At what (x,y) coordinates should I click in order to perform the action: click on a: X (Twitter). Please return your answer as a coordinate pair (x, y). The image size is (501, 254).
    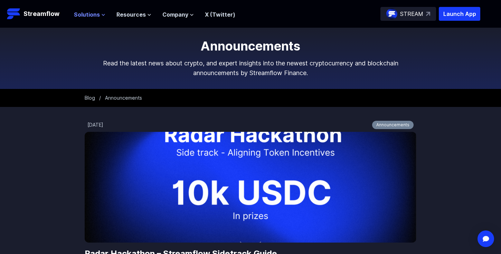
    Looking at the image, I should click on (220, 15).